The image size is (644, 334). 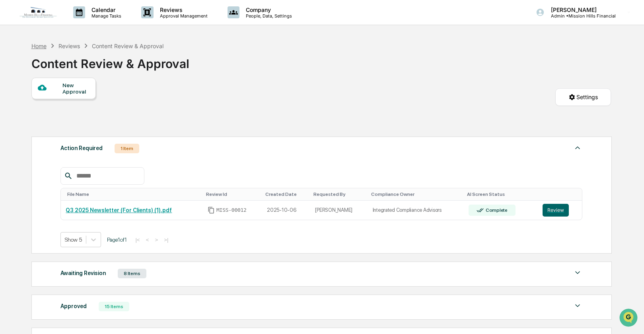 What do you see at coordinates (33, 119) in the screenshot?
I see `span: Data Lookup` at bounding box center [33, 119].